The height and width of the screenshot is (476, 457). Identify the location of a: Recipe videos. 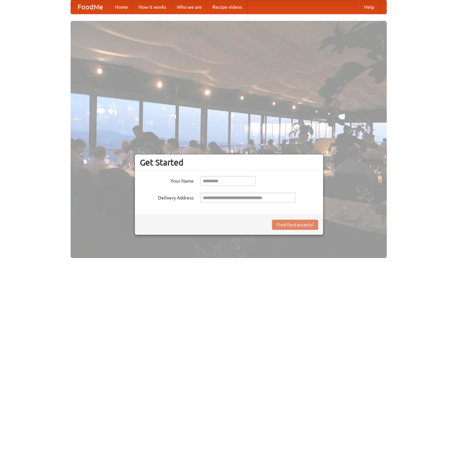
(227, 7).